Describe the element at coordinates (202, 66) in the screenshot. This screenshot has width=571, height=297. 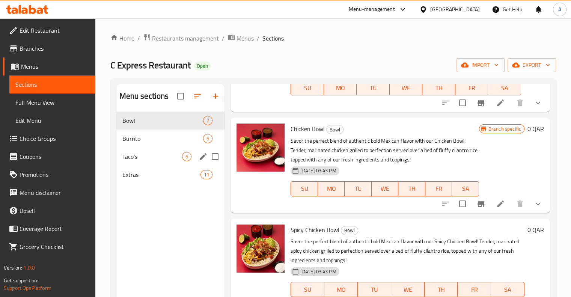
I see `div: Open` at that location.